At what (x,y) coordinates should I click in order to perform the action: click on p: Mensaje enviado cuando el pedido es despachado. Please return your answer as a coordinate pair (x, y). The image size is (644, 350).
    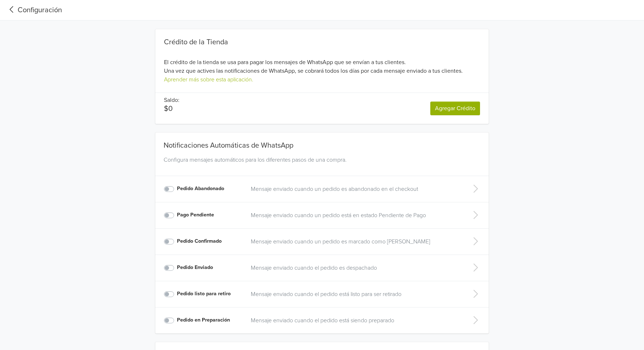
    Looking at the image, I should click on (355, 268).